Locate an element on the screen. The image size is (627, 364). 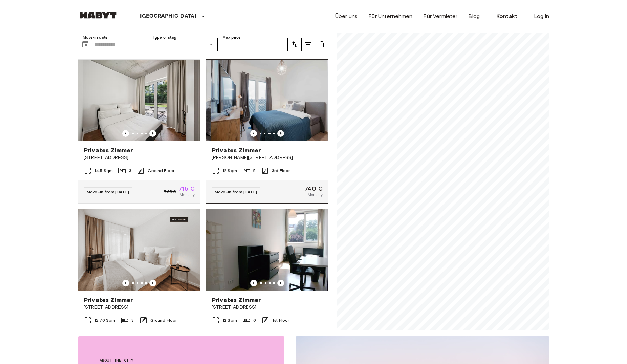
label: Type of stay is located at coordinates (164, 37).